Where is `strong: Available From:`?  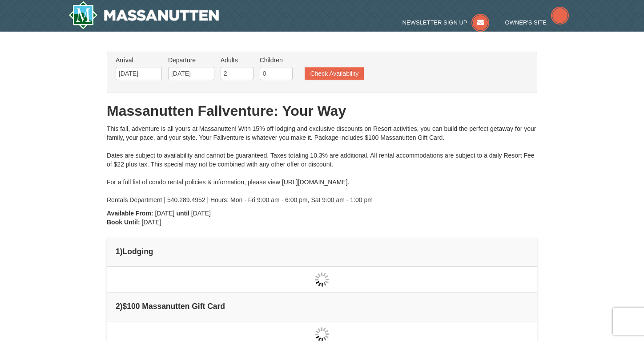 strong: Available From: is located at coordinates (130, 213).